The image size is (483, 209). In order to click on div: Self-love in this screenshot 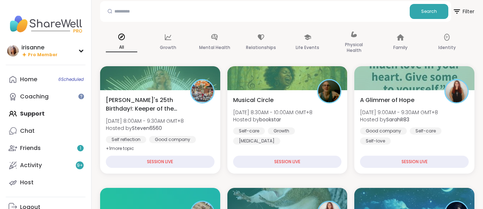, I will do `click(375, 141)`.